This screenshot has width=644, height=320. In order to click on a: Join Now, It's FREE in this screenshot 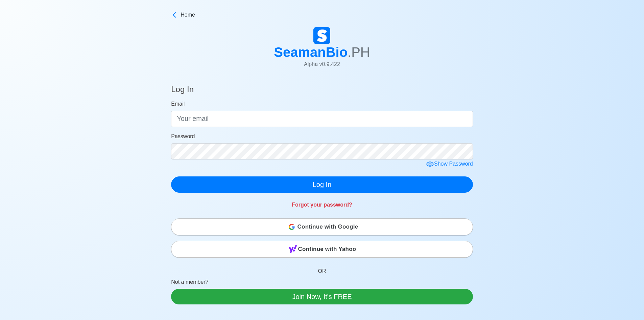, I will do `click(322, 297)`.